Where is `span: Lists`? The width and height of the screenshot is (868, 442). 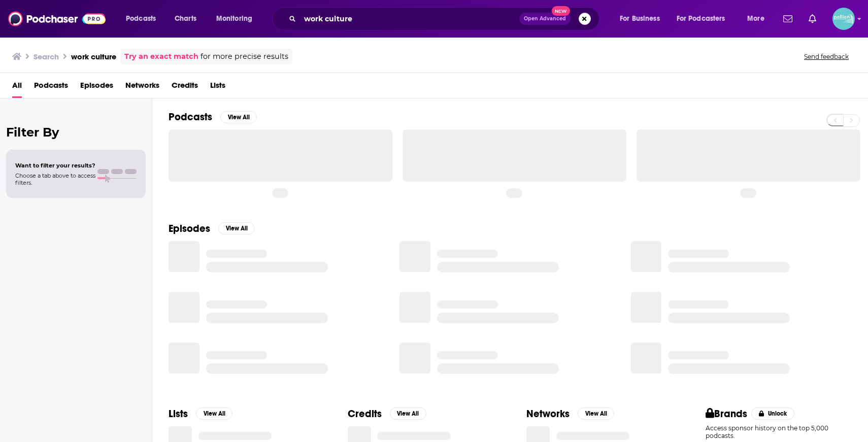 span: Lists is located at coordinates (218, 87).